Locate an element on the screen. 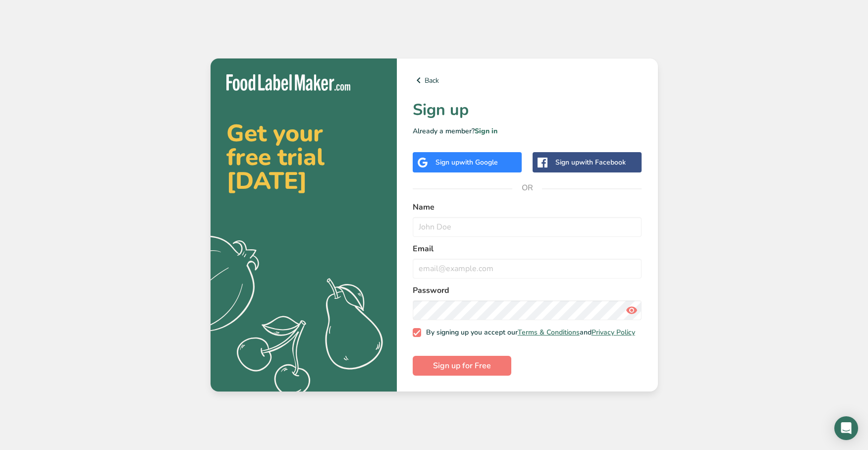 The image size is (868, 450). a: Back is located at coordinates (527, 81).